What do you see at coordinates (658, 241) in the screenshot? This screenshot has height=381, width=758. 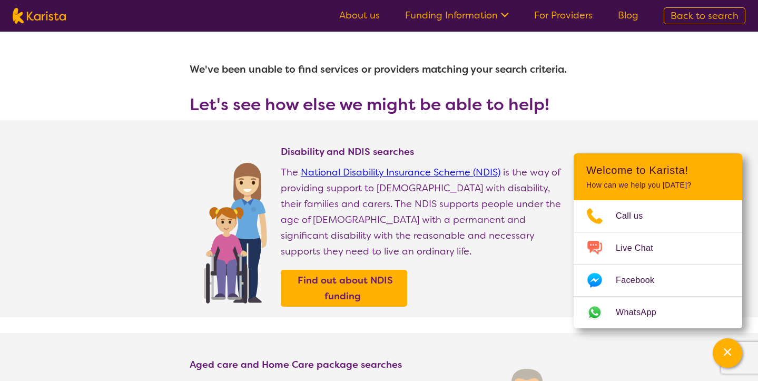 I see `div: Channel Menu` at bounding box center [658, 241].